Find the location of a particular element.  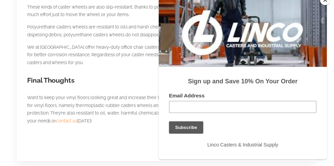

p: These kinds of caster wheels are also slip-resistant, thanks to polyurethane. Thus, you can avoid... is located at coordinates (167, 11).